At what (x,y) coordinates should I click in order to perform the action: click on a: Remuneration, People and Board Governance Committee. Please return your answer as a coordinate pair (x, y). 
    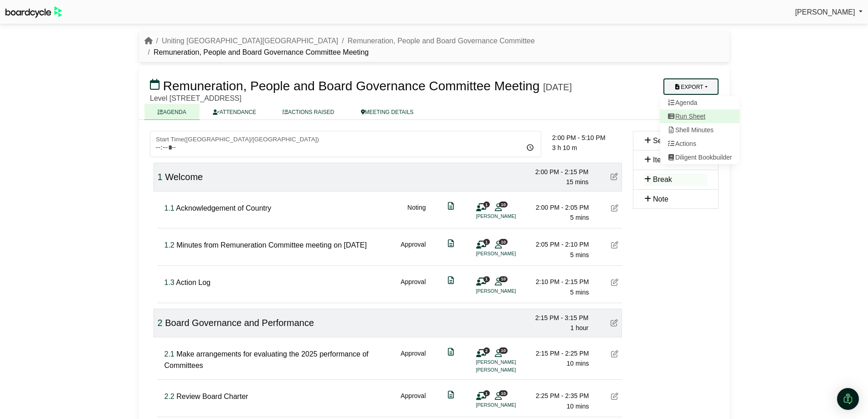
    Looking at the image, I should click on (441, 41).